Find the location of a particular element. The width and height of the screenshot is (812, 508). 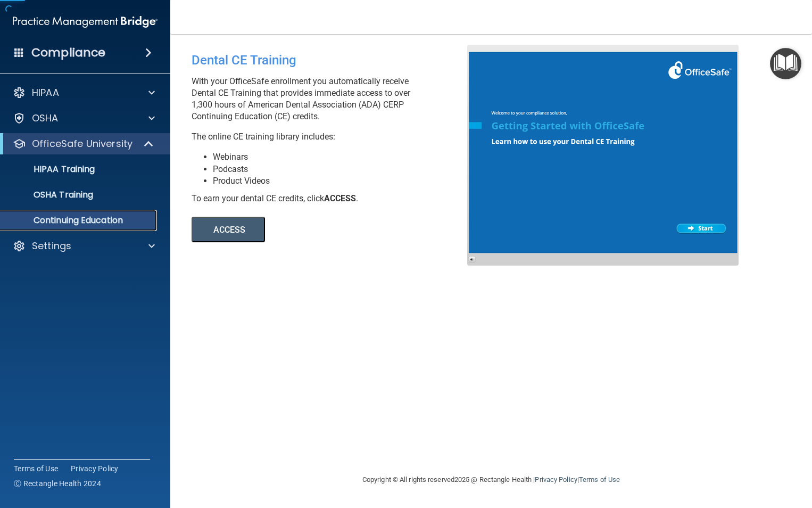

a: ACCESS is located at coordinates (337, 230).